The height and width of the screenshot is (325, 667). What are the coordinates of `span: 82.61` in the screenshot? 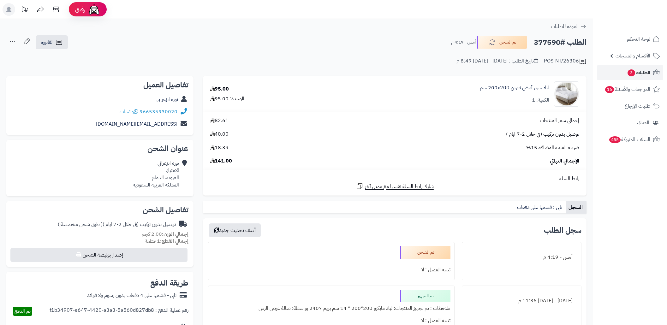 It's located at (219, 121).